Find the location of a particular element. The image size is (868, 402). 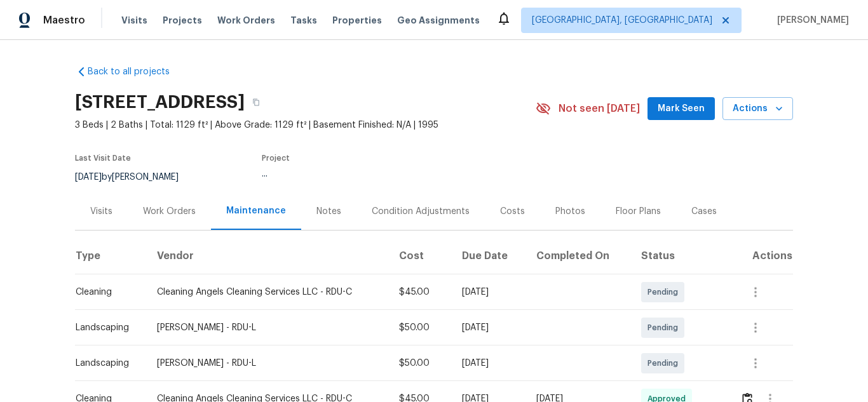

span: Visits is located at coordinates (134, 20).